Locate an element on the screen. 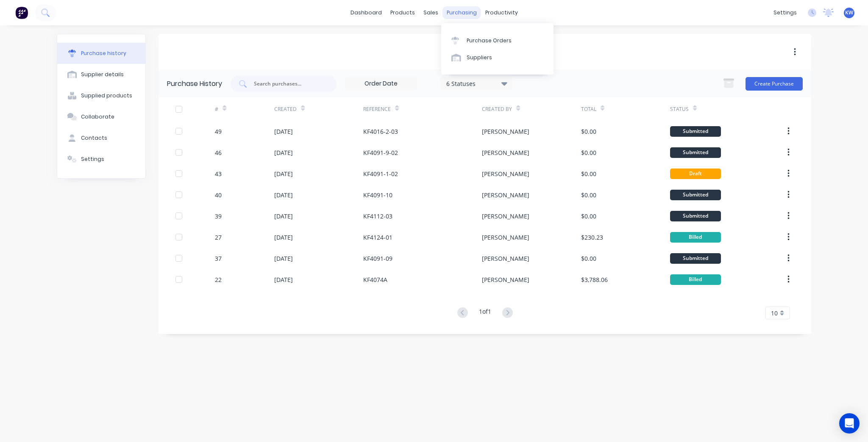  img: Factory is located at coordinates (22, 13).